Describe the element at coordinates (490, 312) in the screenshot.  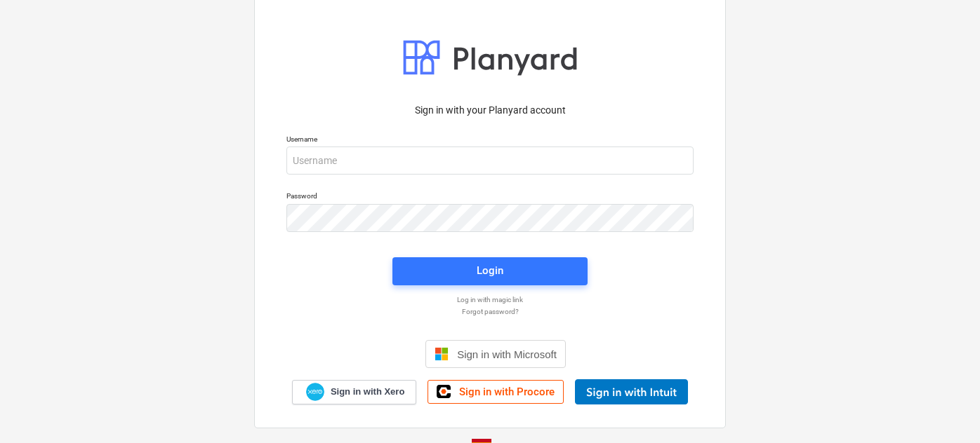
I see `a: Forgot password?` at that location.